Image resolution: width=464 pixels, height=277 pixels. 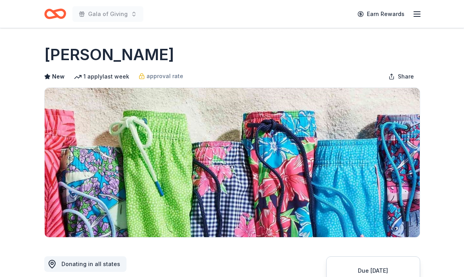 I want to click on img: Image for Vineyard Vines, so click(x=232, y=163).